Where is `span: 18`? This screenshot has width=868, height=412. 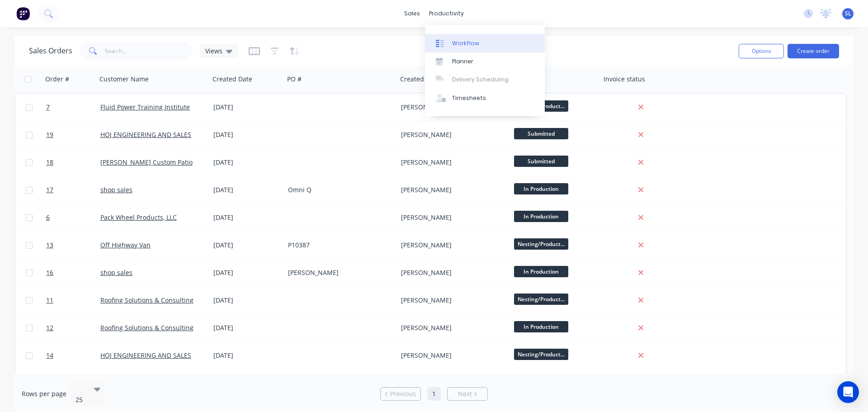
span: 18 is located at coordinates (49, 162).